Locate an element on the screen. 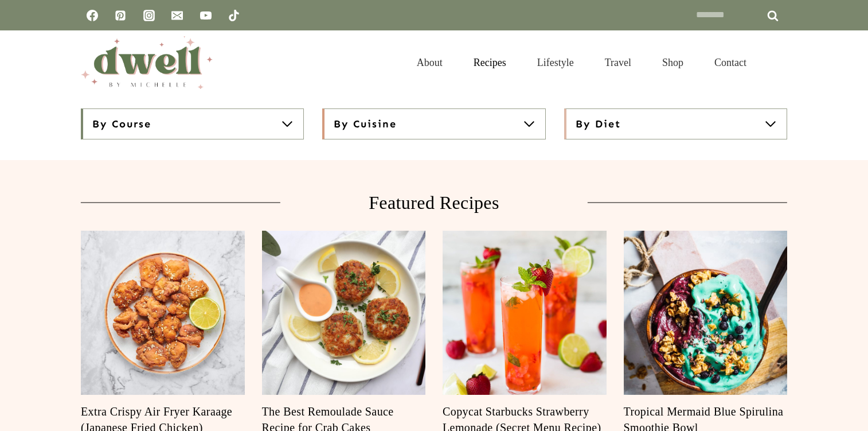 Image resolution: width=868 pixels, height=431 pixels. img: Crab,Cake,With,Remoulade,Sauce,And,Lemon,In,A,White is located at coordinates (344, 313).